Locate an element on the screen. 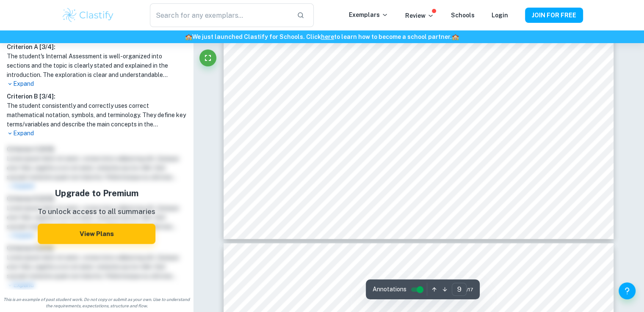  input: Search for any exemplars... is located at coordinates (220, 15).